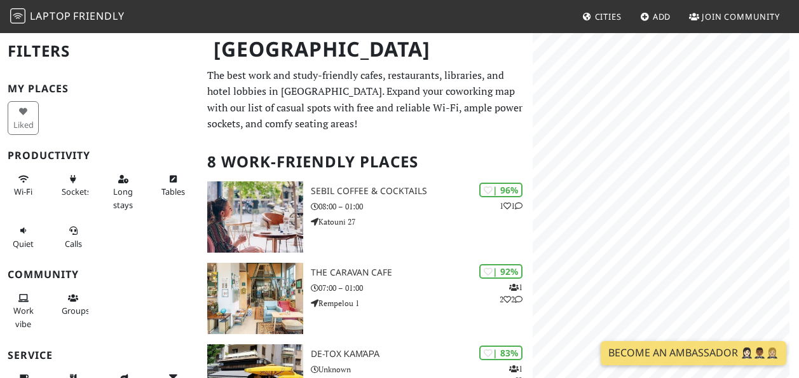 The width and height of the screenshot is (799, 378). Describe the element at coordinates (73, 185) in the screenshot. I see `button: Sockets` at that location.